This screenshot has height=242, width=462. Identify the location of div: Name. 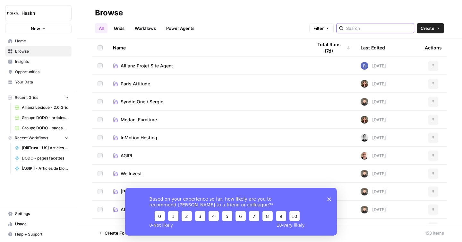
(208, 48).